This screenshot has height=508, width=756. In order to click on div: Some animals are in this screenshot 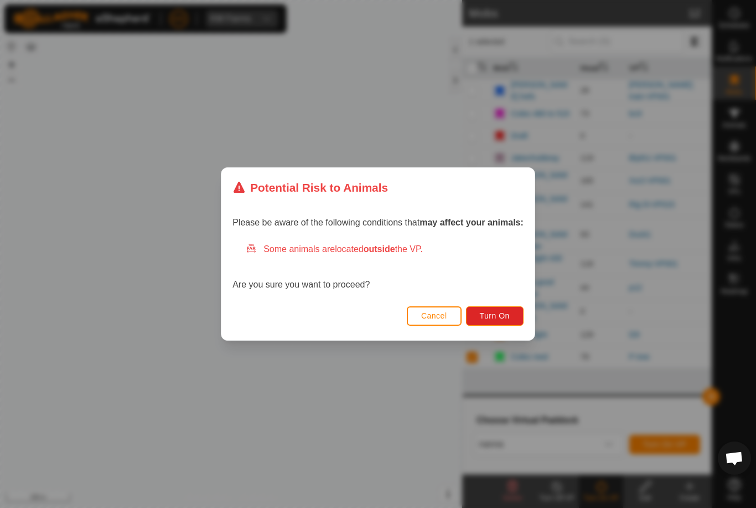, I will do `click(385, 249)`.